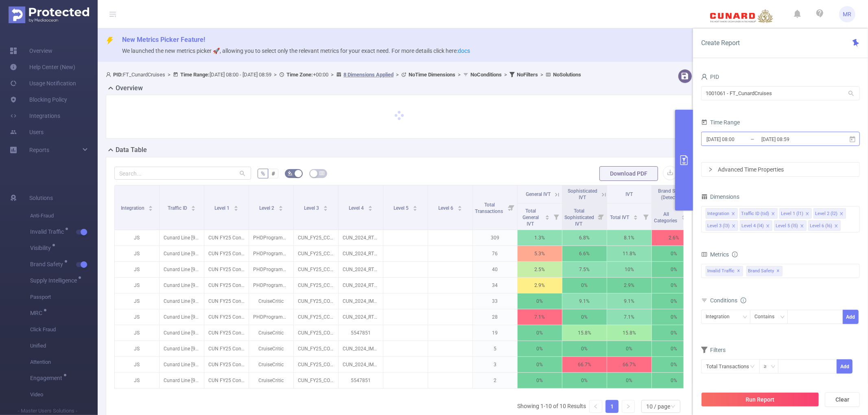 The height and width of the screenshot is (415, 868). I want to click on b: No Filters, so click(527, 74).